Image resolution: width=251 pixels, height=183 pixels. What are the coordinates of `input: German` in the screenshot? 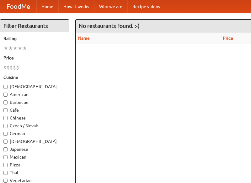 It's located at (5, 134).